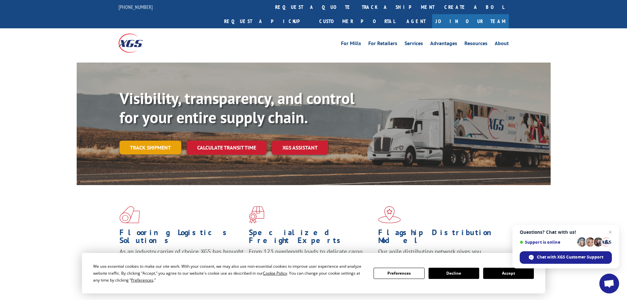  What do you see at coordinates (311, 238) in the screenshot?
I see `h1: Specialized Freight Experts` at bounding box center [311, 238].